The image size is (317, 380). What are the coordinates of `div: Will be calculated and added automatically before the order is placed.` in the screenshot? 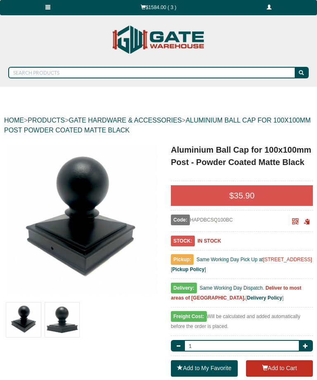 It's located at (242, 324).